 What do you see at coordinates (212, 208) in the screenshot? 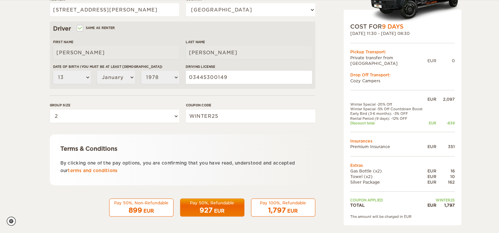
I see `button: Pay 50%, Refundable 927 EUR` at bounding box center [212, 208].